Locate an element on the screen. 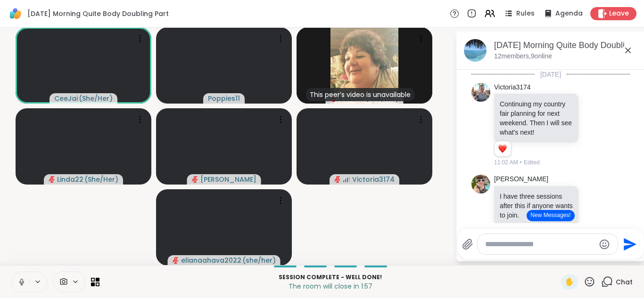 This screenshot has height=298, width=644. p: I have three sessions after this if anyone wants to join. is located at coordinates (535, 206).